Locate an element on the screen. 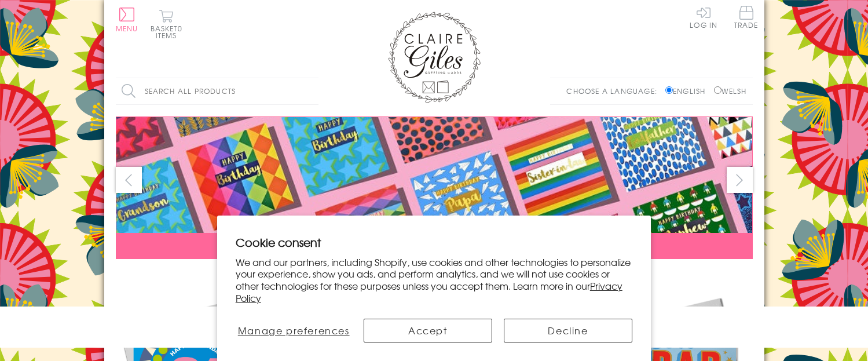 The width and height of the screenshot is (868, 361). button: Menu is located at coordinates (127, 19).